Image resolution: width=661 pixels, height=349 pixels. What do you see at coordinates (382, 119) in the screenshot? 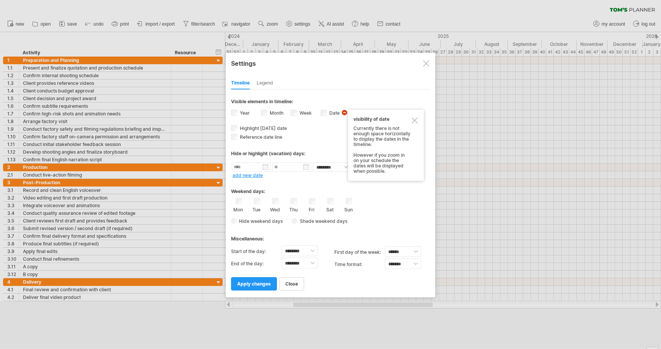
I see `div: visibility of date` at bounding box center [382, 119].